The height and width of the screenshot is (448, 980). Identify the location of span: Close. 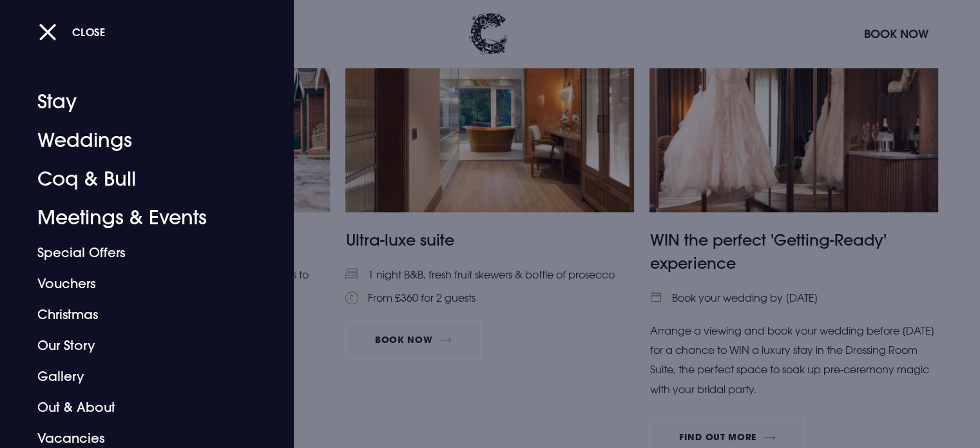
(89, 32).